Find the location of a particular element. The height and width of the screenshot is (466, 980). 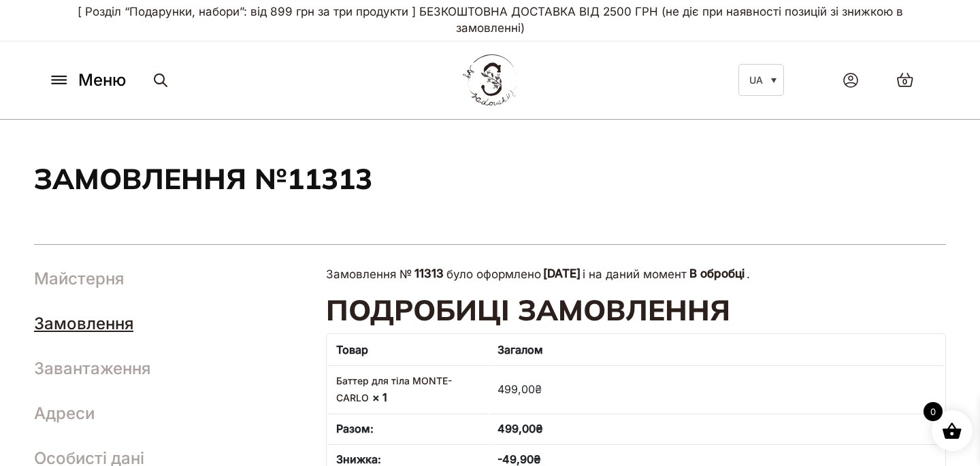

p: Замовлення № було оформлено і на даний момент . is located at coordinates (636, 275).